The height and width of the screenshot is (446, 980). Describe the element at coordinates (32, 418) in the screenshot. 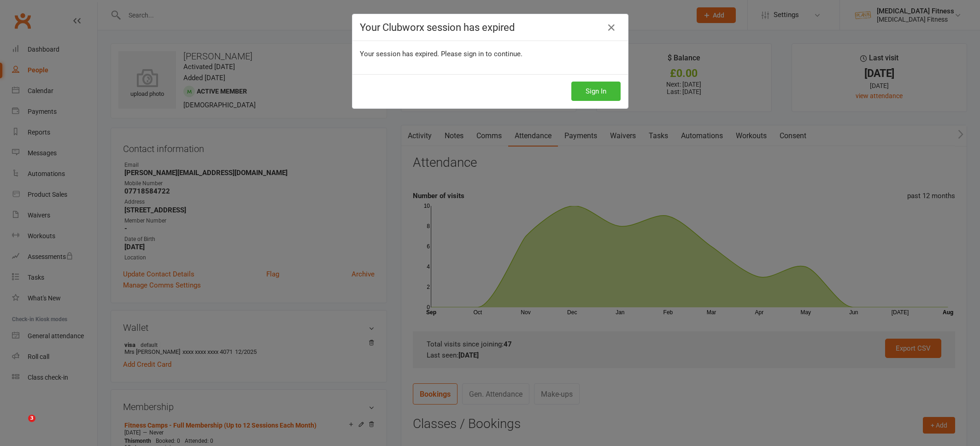

I see `span: 3` at that location.